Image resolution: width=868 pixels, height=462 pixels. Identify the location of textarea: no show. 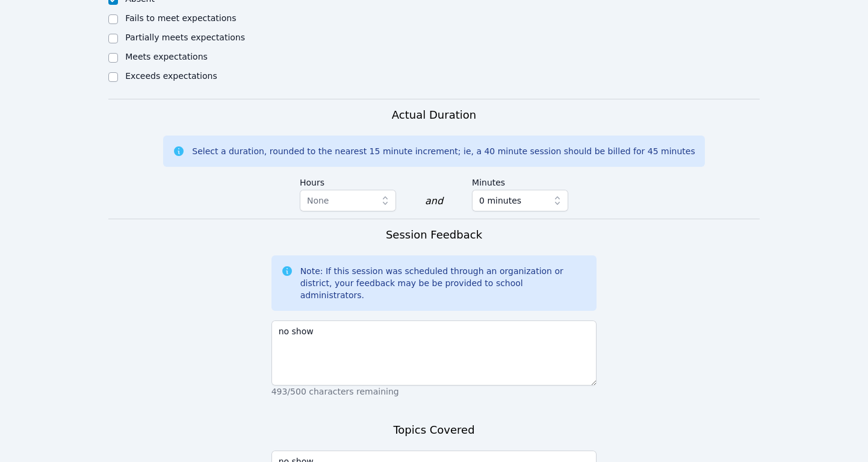
(434, 353).